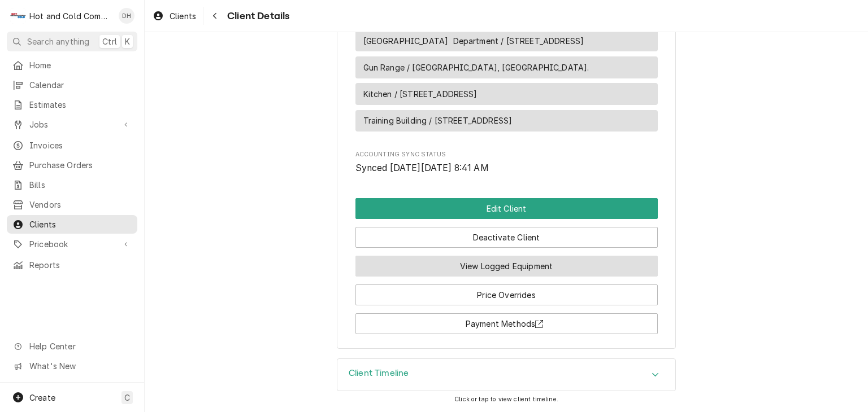  What do you see at coordinates (72, 41) in the screenshot?
I see `button: Search anythingCtrlK` at bounding box center [72, 41].